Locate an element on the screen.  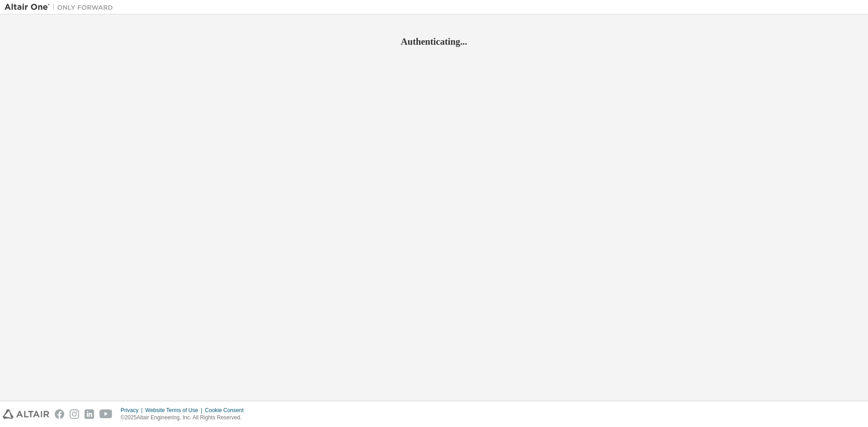
img: instagram.svg is located at coordinates (74, 414).